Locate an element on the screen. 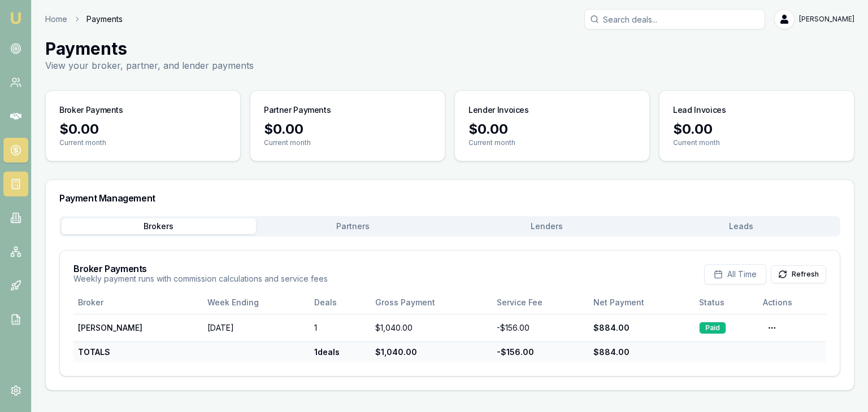 Image resolution: width=868 pixels, height=412 pixels. th: Gross Payment is located at coordinates (431, 303).